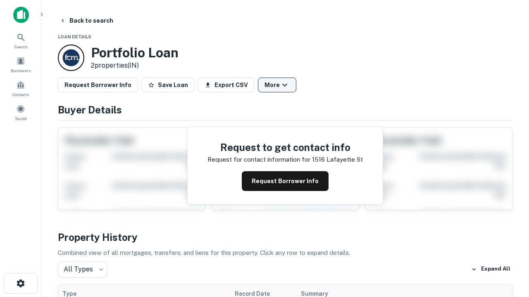 This screenshot has height=297, width=529. I want to click on button: More, so click(277, 85).